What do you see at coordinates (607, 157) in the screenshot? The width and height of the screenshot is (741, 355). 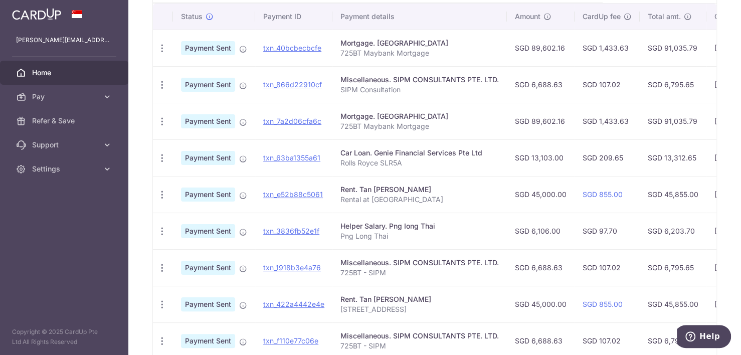 I see `td: SGD 209.65` at bounding box center [607, 157].